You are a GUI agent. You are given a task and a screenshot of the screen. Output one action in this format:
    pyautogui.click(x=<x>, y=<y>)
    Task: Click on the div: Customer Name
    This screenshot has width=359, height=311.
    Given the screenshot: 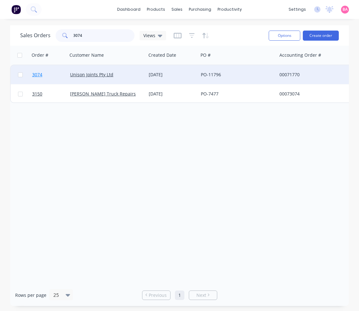 What is the action you would take?
    pyautogui.click(x=86, y=55)
    